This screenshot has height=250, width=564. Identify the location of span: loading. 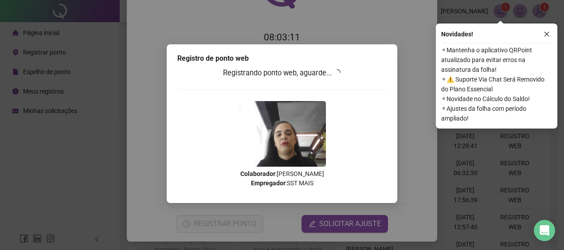
(337, 73).